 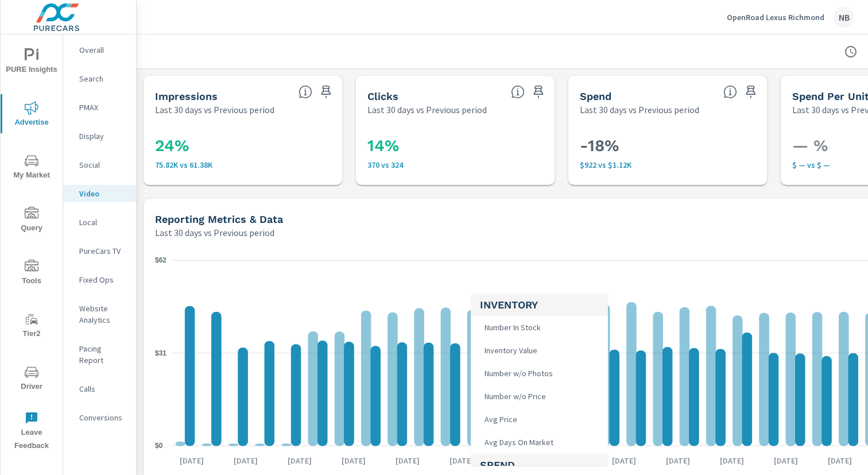 I want to click on span: Avg Price, so click(x=499, y=419).